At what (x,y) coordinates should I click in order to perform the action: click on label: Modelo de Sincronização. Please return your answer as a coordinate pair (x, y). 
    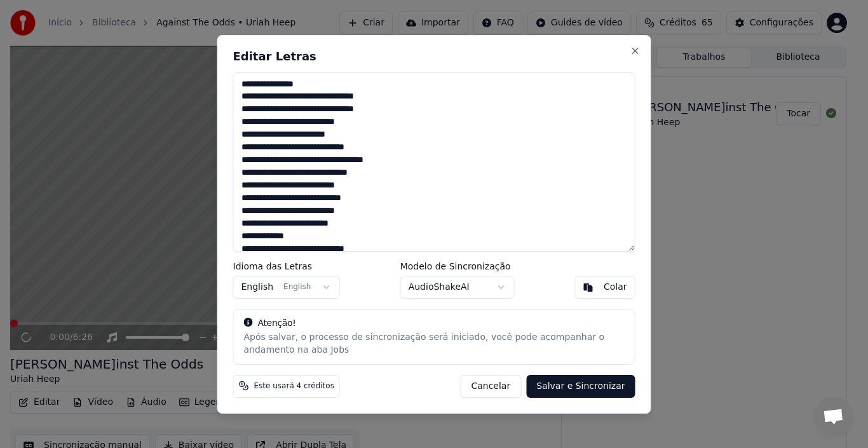
    Looking at the image, I should click on (457, 266).